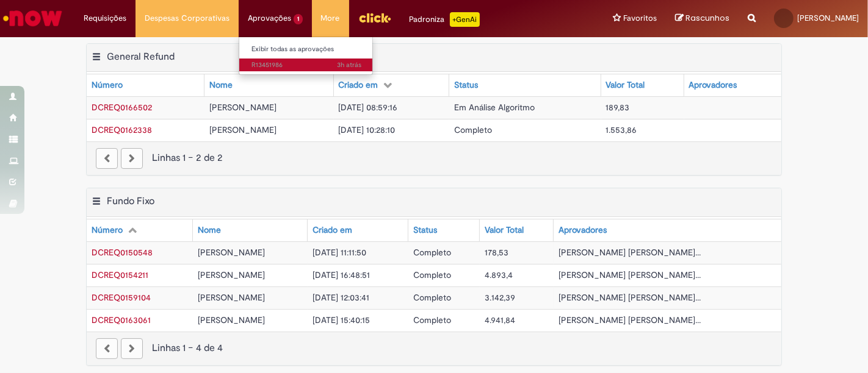 The height and width of the screenshot is (373, 868). What do you see at coordinates (375, 18) in the screenshot?
I see `img: click_logo_yellow_360x200.png` at bounding box center [375, 18].